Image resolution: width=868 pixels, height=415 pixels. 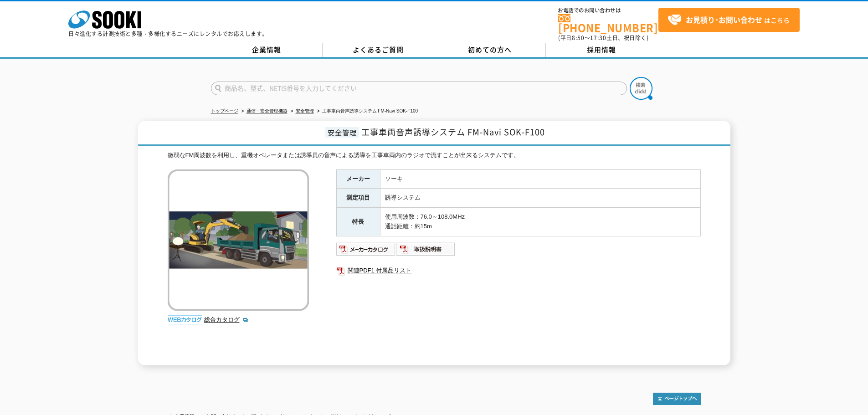 I want to click on a: 安全管理, so click(x=305, y=111).